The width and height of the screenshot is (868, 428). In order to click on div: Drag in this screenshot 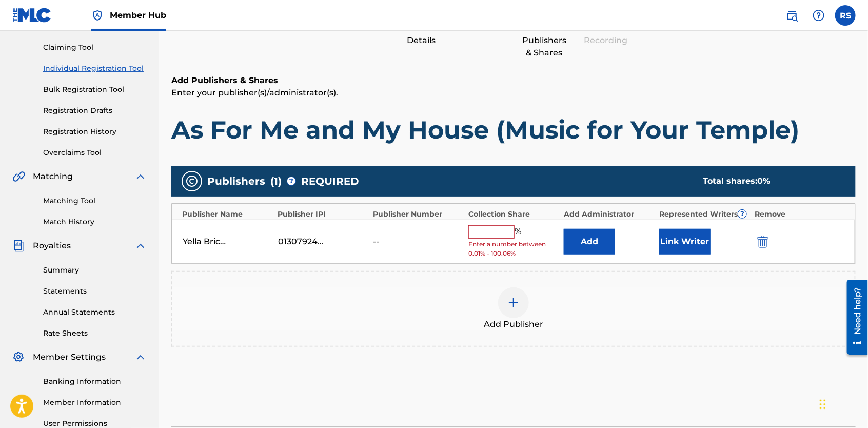, I will do `click(823, 404)`.